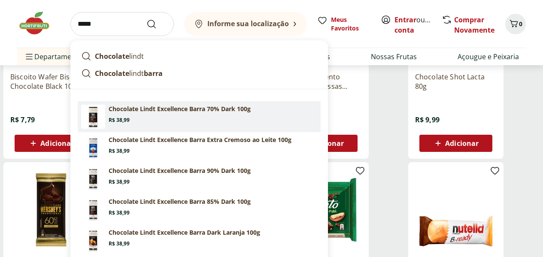 The image size is (543, 257). I want to click on p: Chocolate Shot Lacta 80g, so click(456, 82).